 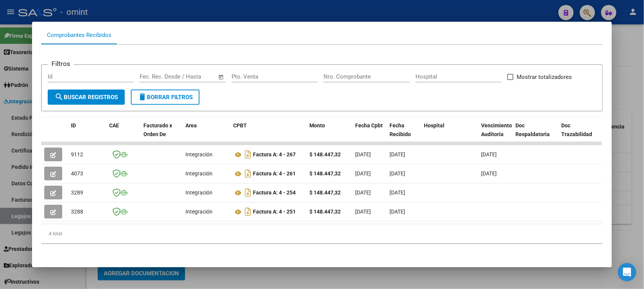 What do you see at coordinates (87, 134) in the screenshot?
I see `datatable-header-cell: ID` at bounding box center [87, 134].